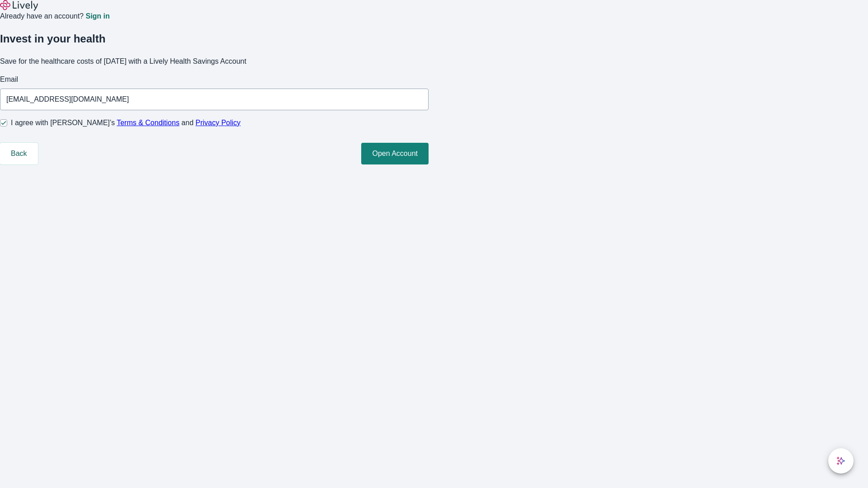 Image resolution: width=868 pixels, height=488 pixels. What do you see at coordinates (841, 461) in the screenshot?
I see `svg: Lively AI Assistant` at bounding box center [841, 461].